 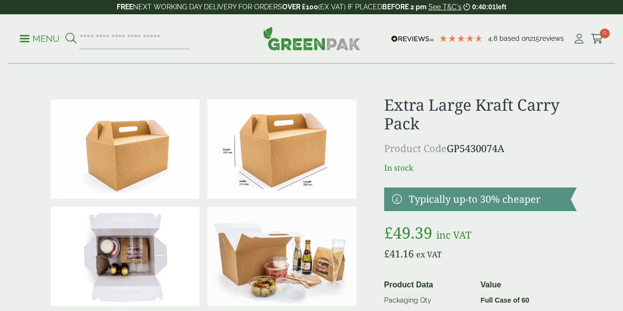 What do you see at coordinates (552, 38) in the screenshot?
I see `span: reviews` at bounding box center [552, 38].